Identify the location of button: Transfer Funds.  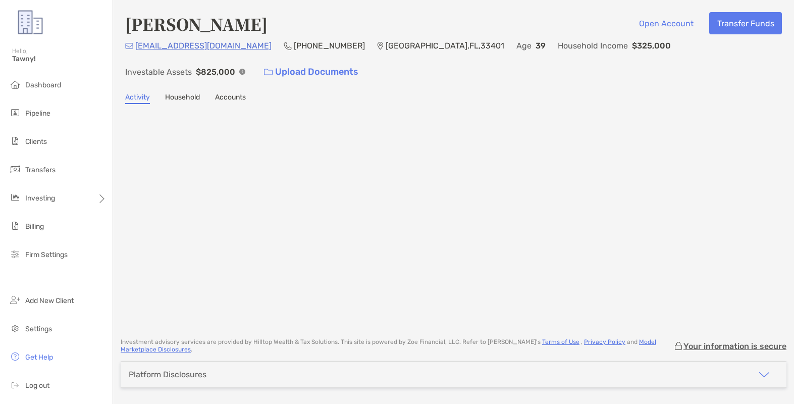
(746, 23).